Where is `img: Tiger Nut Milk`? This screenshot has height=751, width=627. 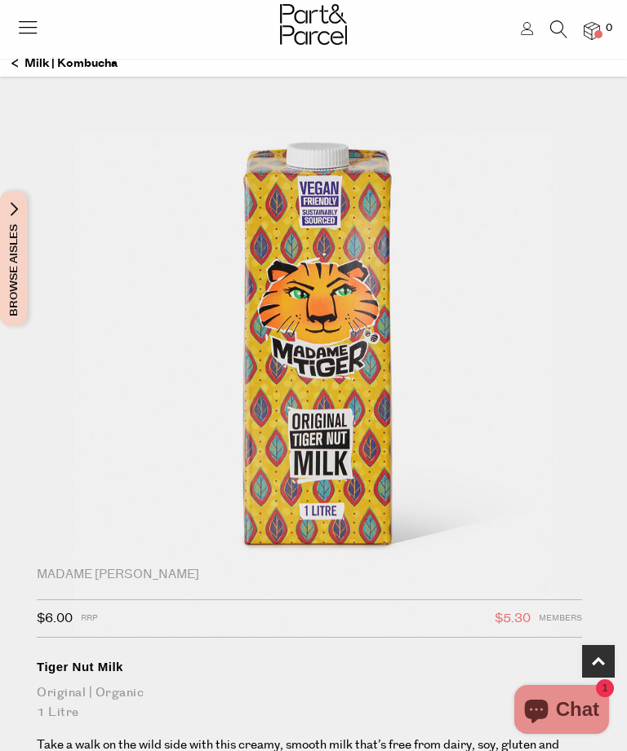
img: Tiger Nut Milk is located at coordinates (313, 364).